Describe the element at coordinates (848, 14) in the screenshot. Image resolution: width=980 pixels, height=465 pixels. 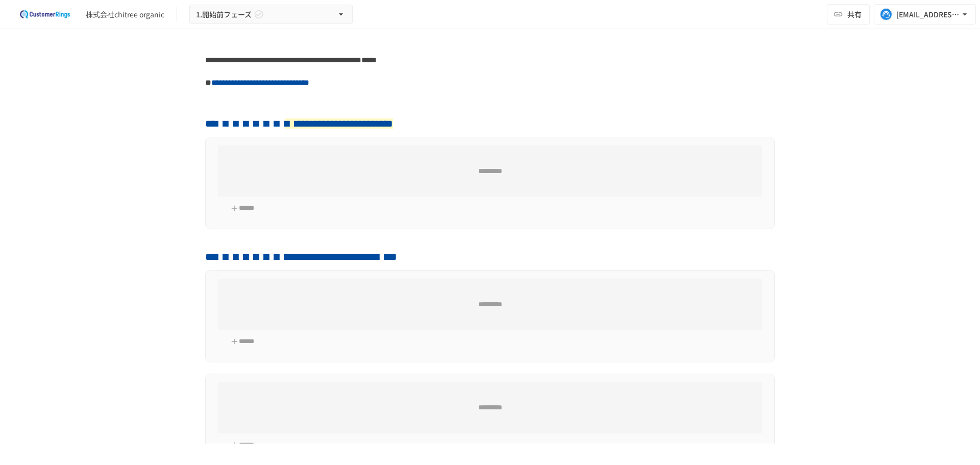
I see `button: 共有` at that location.